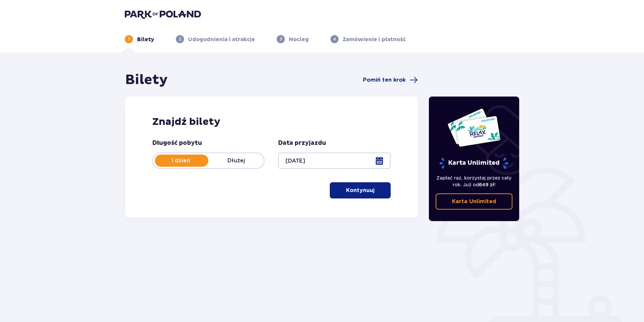 The image size is (644, 322). Describe the element at coordinates (298, 39) in the screenshot. I see `p: Nocleg` at that location.